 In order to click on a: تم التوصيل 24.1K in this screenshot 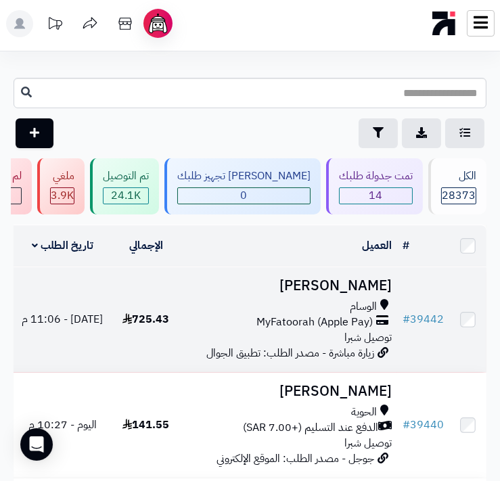, I will do `click(124, 186)`.